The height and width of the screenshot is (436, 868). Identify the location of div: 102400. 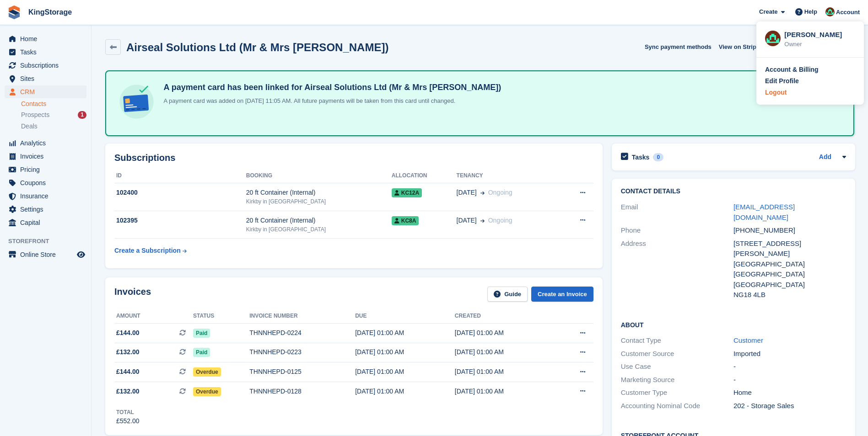
(180, 193).